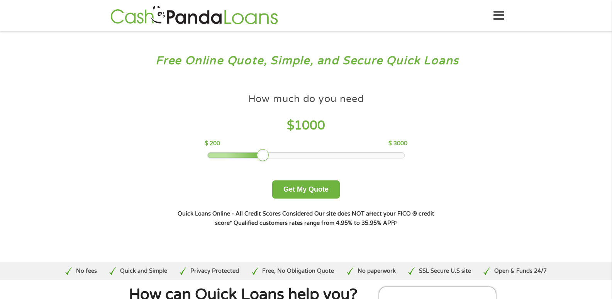 The width and height of the screenshot is (612, 299). Describe the element at coordinates (144, 271) in the screenshot. I see `p: Quick and Simple` at that location.